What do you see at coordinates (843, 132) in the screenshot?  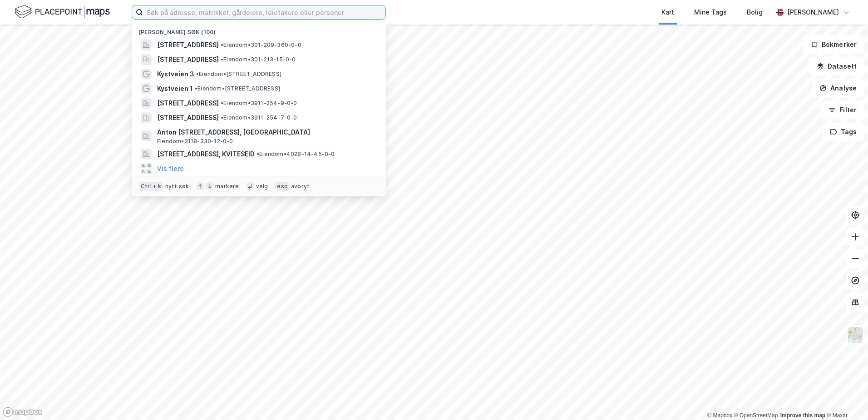 I see `button: Tags` at bounding box center [843, 132].